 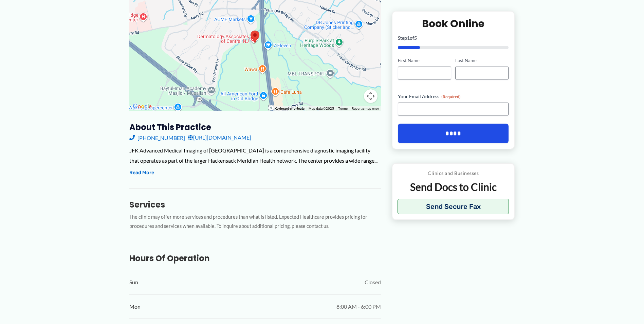 I want to click on label: Your Email Address, so click(x=454, y=96).